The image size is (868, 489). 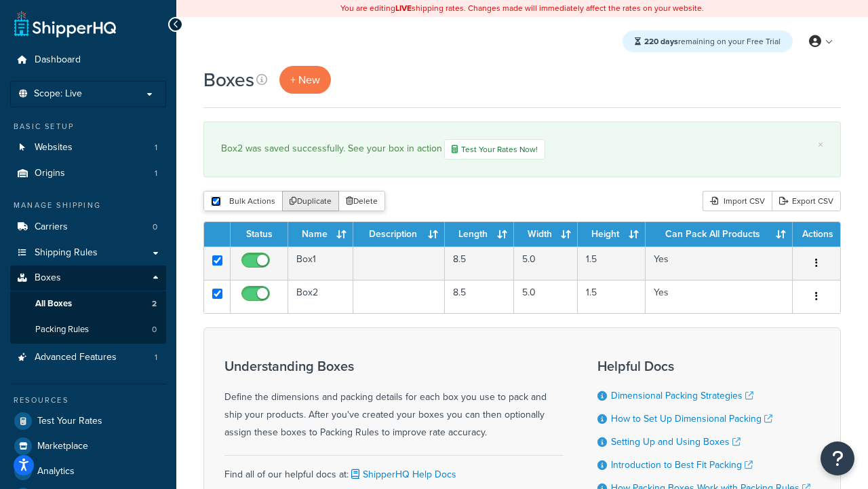 I want to click on a: Packing Rules 0, so click(x=88, y=329).